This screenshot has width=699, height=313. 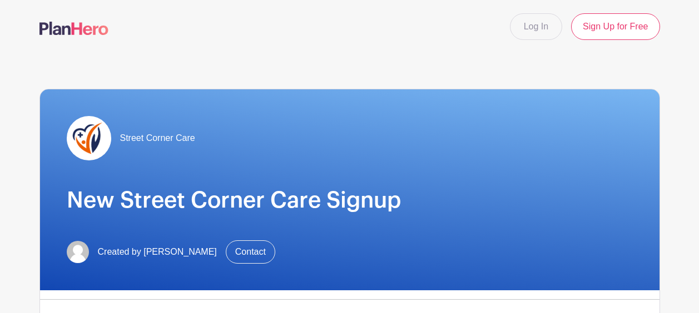 I want to click on img: SCC%20PlanHero.png, so click(x=89, y=138).